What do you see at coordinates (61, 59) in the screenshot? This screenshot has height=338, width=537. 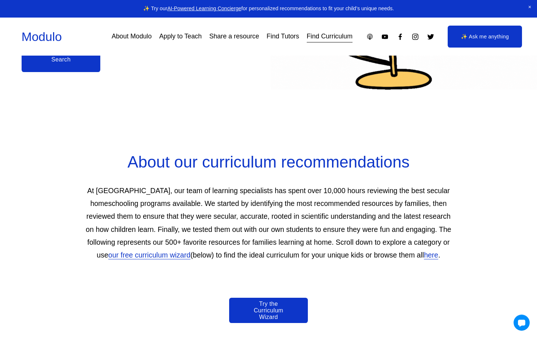 I see `a: Search` at bounding box center [61, 59].